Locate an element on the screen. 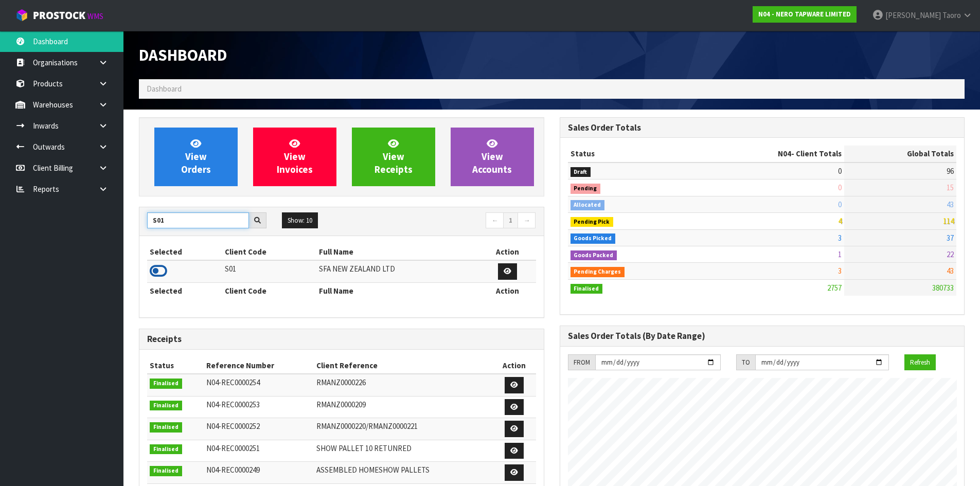 The image size is (980, 486). th: Reference Number is located at coordinates (259, 365).